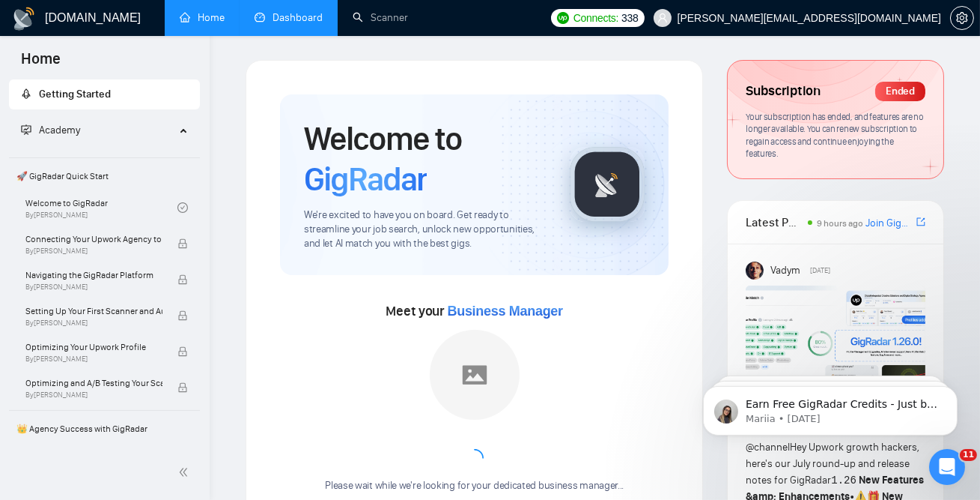  Describe the element at coordinates (563, 18) in the screenshot. I see `img: upwork-logo.png` at that location.